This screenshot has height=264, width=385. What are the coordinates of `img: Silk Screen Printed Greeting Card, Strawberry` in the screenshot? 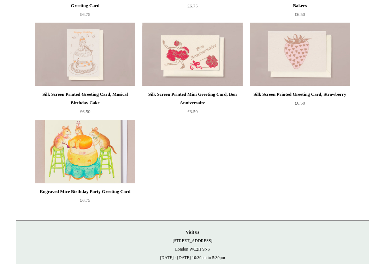 It's located at (300, 54).